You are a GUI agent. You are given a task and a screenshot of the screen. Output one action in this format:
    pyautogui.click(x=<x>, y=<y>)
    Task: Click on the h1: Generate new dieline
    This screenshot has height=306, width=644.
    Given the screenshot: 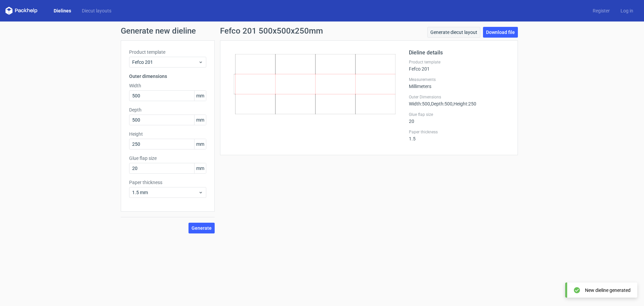 What is the action you would take?
    pyautogui.click(x=322, y=31)
    